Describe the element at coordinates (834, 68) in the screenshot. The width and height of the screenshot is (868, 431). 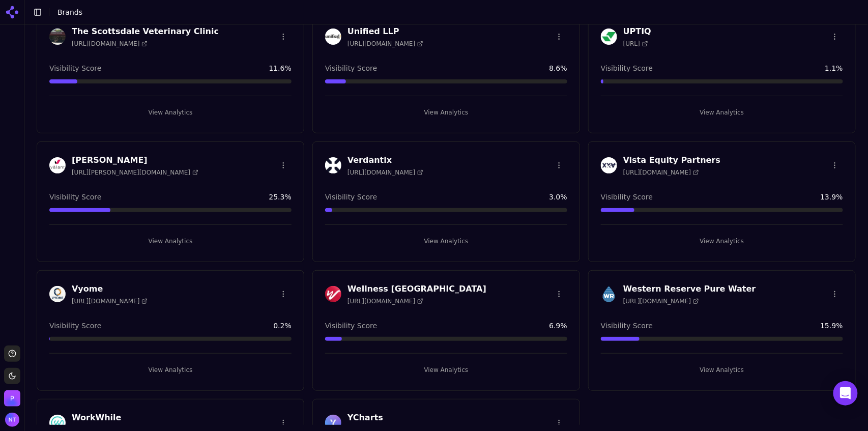
I see `span: 1.1 %` at that location.